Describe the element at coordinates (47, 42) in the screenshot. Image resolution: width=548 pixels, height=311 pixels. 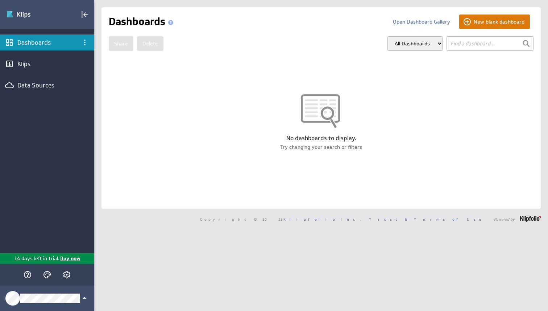
I see `div: Dashboards` at that location.